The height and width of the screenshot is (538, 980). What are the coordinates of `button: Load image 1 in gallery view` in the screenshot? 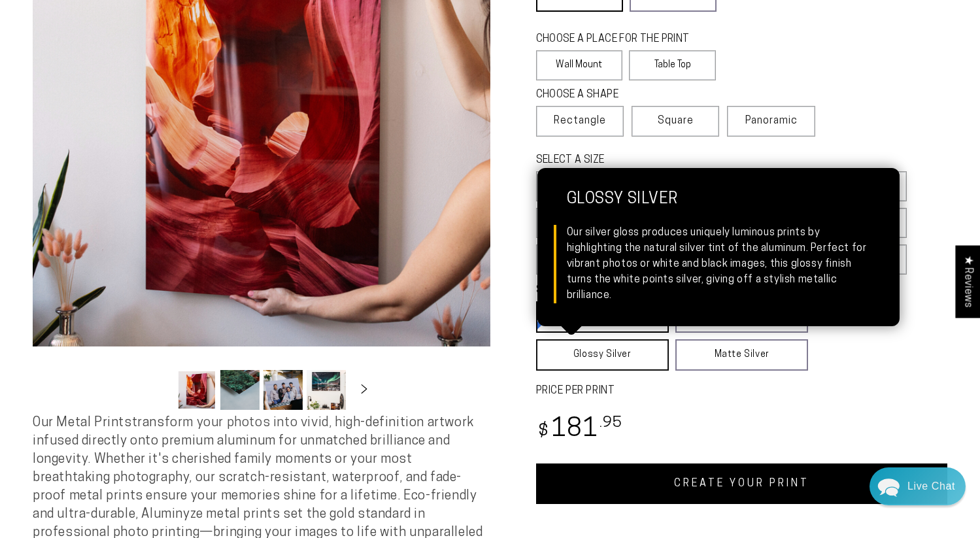 It's located at (197, 389).